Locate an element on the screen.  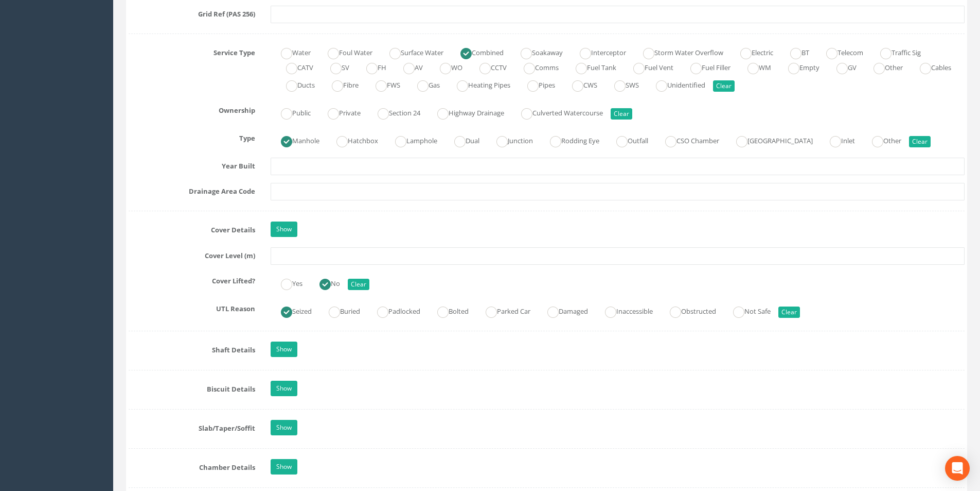
label: Section 24 is located at coordinates (393, 112).